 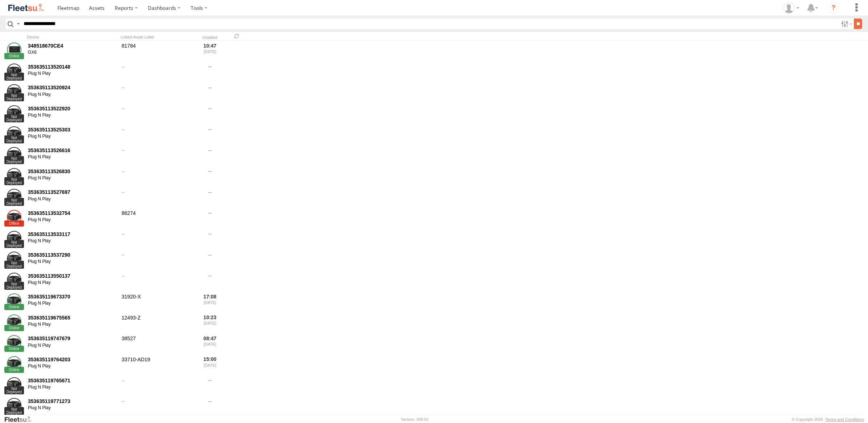 I want to click on div: 353635113527697, so click(x=72, y=192).